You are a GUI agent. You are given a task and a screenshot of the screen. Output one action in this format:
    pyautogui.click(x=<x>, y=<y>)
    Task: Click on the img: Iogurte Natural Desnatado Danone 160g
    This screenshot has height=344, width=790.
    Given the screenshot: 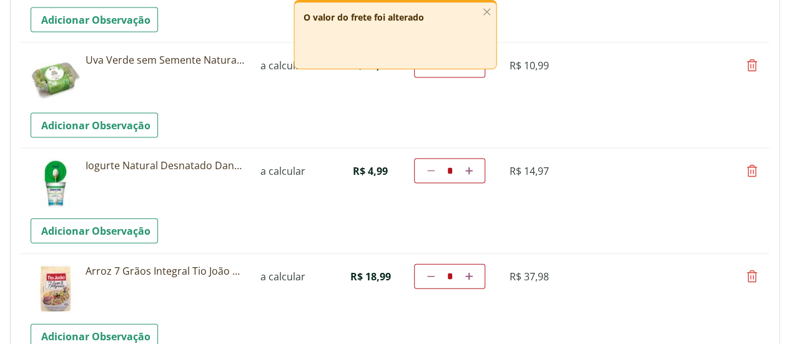 What is the action you would take?
    pyautogui.click(x=56, y=184)
    